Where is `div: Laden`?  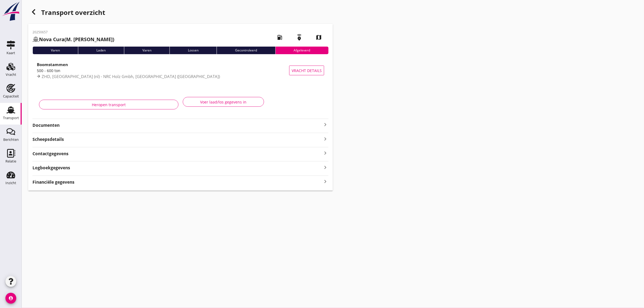
div: Laden is located at coordinates (100, 50).